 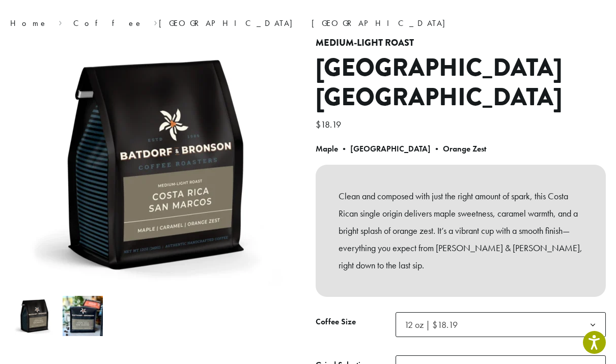 I want to click on label: Coffee Size, so click(x=355, y=322).